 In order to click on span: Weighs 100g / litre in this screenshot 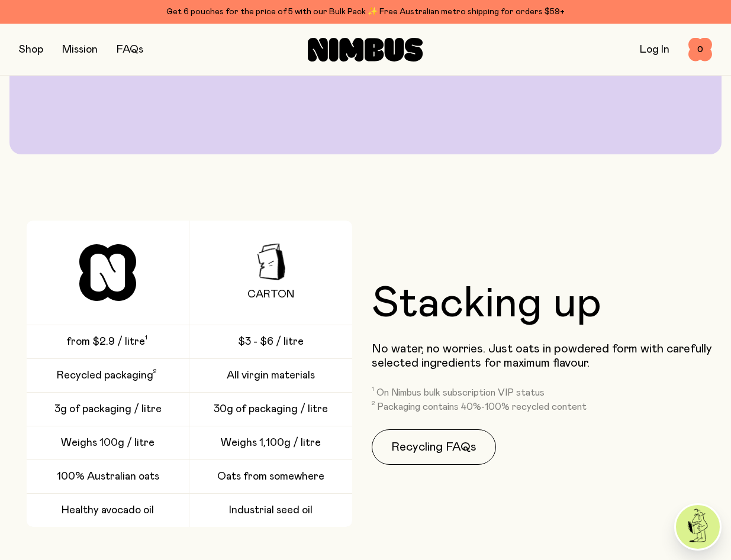, I will do `click(108, 443)`.